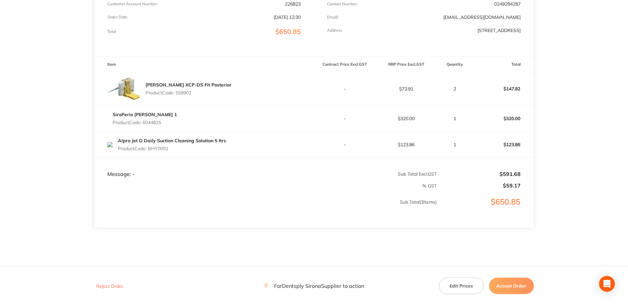  What do you see at coordinates (462, 285) in the screenshot?
I see `button: Edit Prices` at bounding box center [462, 285].